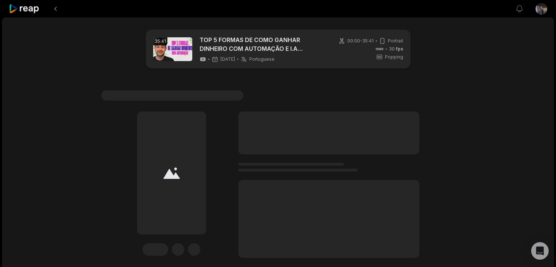 This screenshot has width=556, height=267. What do you see at coordinates (262, 59) in the screenshot?
I see `span: Portuguese` at bounding box center [262, 59].